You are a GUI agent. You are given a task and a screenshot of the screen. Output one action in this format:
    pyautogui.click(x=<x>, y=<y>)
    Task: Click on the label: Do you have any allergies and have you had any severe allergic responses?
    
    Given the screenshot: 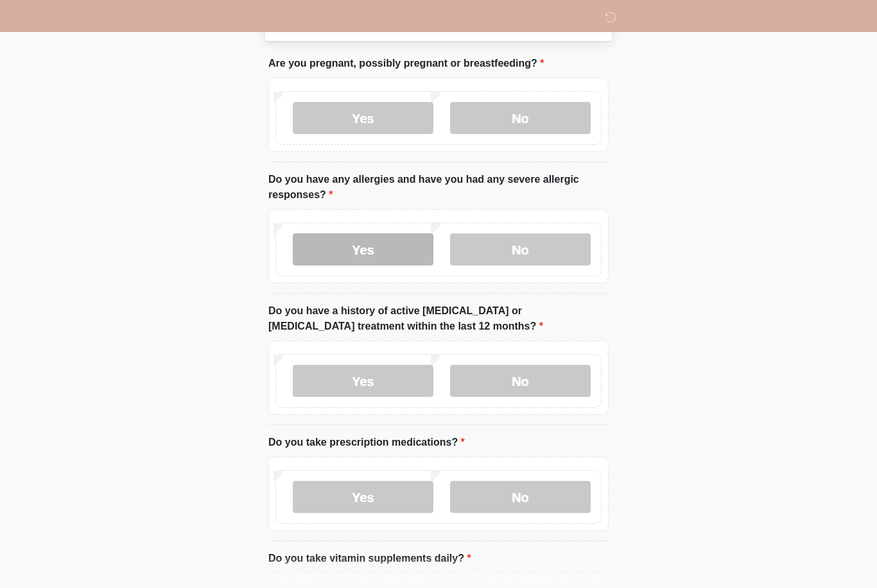 What is the action you would take?
    pyautogui.click(x=438, y=187)
    